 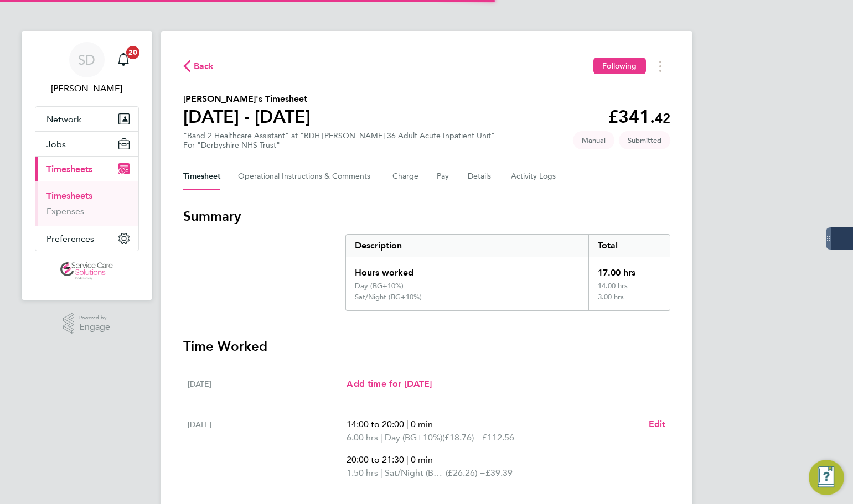 I want to click on span: £39.39, so click(x=499, y=472).